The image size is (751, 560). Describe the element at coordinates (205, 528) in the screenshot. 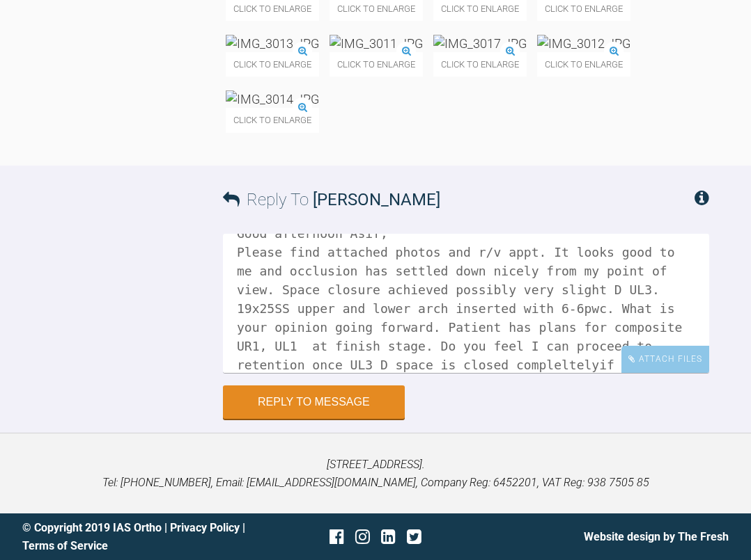

I see `a: Privacy Policy` at that location.